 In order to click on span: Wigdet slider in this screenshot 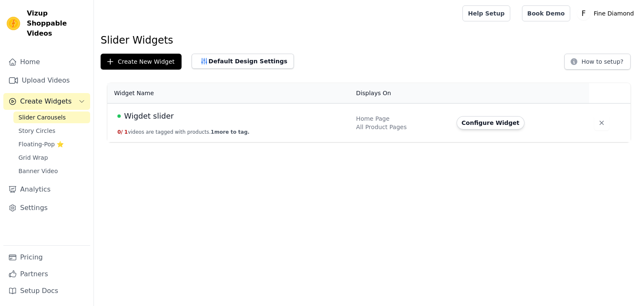, I will do `click(149, 116)`.